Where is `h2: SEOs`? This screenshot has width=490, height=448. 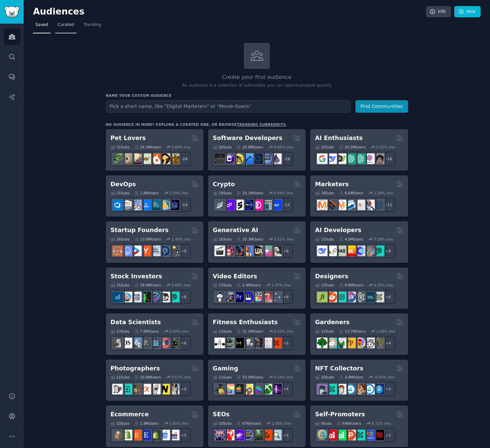
h2: SEOs is located at coordinates (221, 414).